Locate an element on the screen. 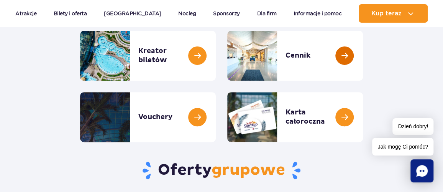 The width and height of the screenshot is (443, 192). button: Kup teraz is located at coordinates (393, 13).